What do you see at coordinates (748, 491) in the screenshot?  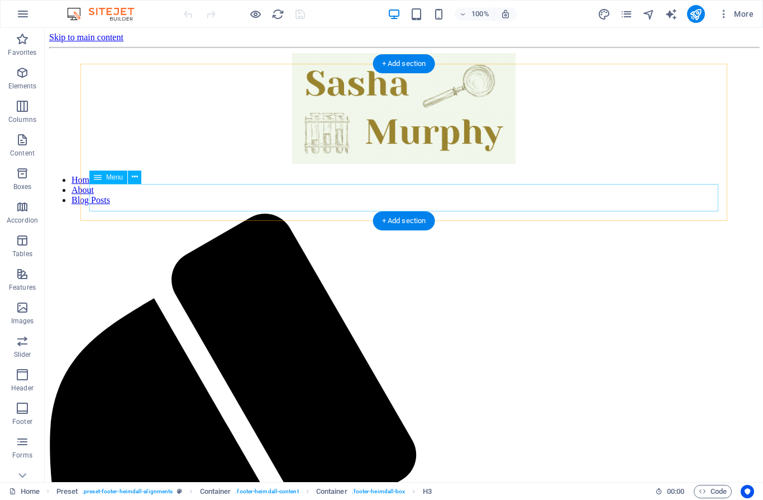 I see `button: Usercentrics` at bounding box center [748, 491].